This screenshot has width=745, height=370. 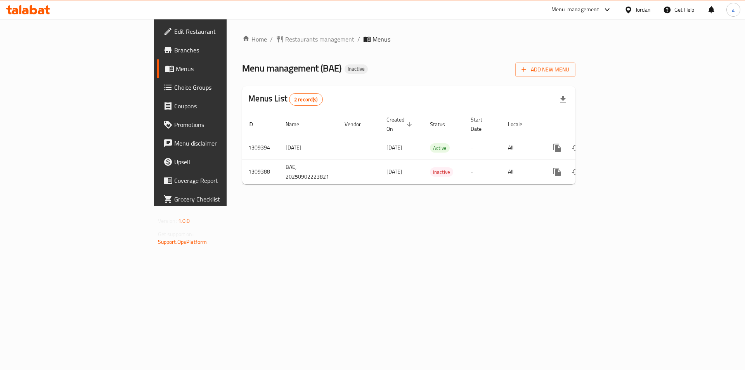 What do you see at coordinates (184, 221) in the screenshot?
I see `span: 1.0.0` at bounding box center [184, 221].